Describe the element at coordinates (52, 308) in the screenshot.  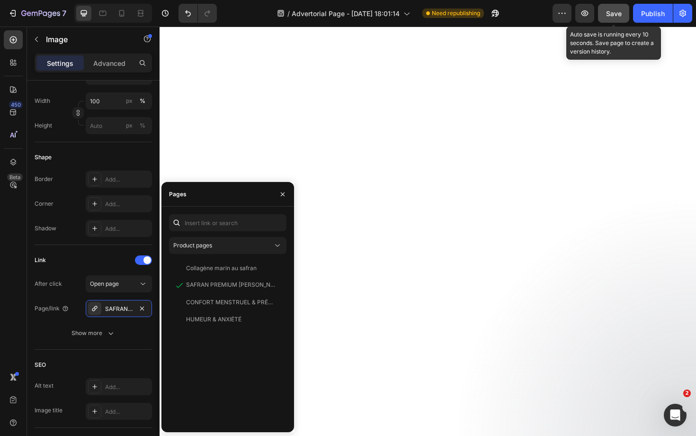
I see `div: Page/link` at that location.